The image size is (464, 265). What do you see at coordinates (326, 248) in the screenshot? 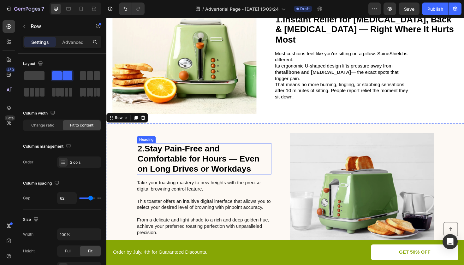
I see `a: GET 50% OFF` at bounding box center [326, 248].